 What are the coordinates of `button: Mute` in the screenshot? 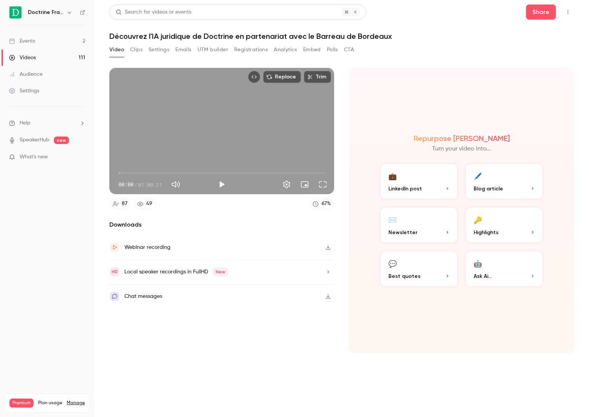 It's located at (176, 184).